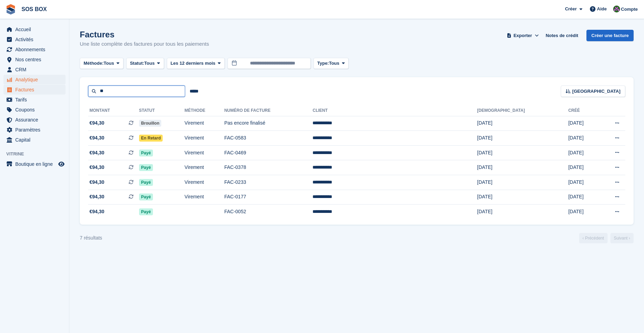  I want to click on span: Factures, so click(36, 89).